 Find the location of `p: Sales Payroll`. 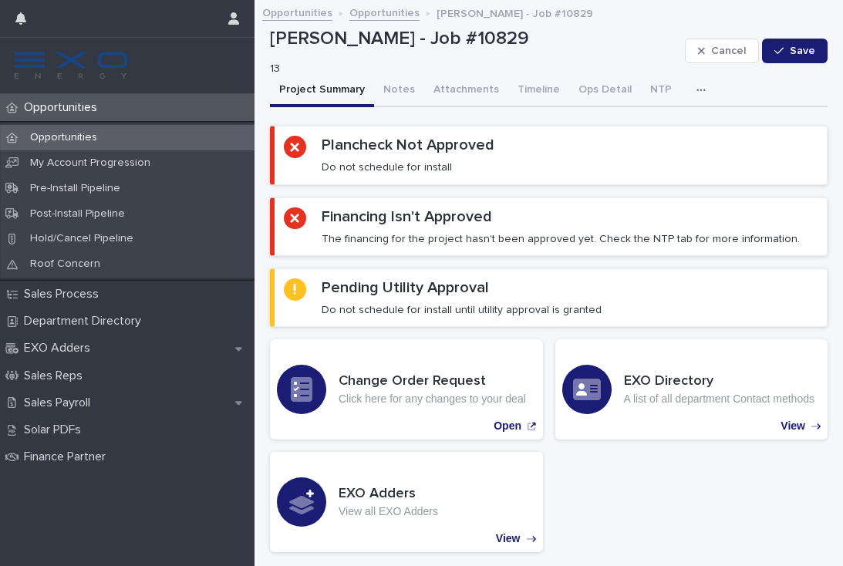

p: Sales Payroll is located at coordinates (60, 403).